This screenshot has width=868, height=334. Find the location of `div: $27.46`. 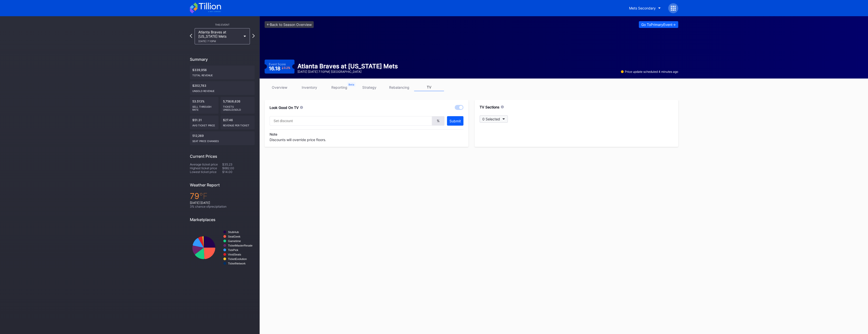

div: $27.46 is located at coordinates (237, 122).